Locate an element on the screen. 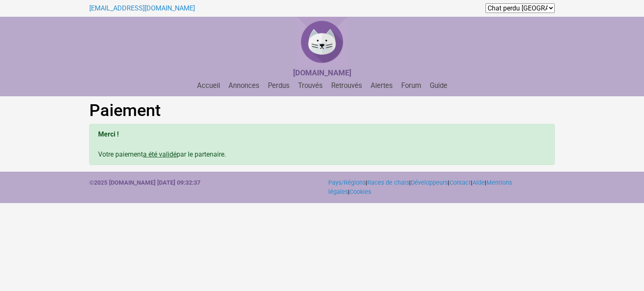 The height and width of the screenshot is (291, 644). a: Retrouvés is located at coordinates (347, 86).